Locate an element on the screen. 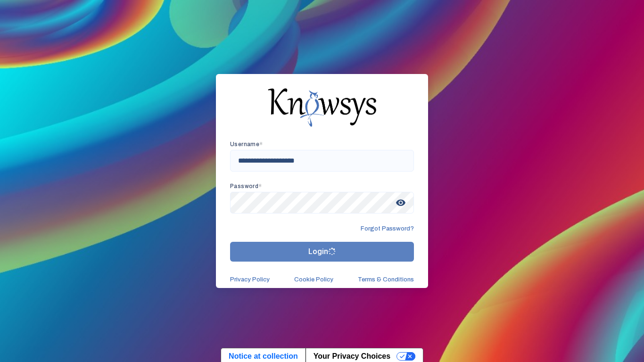 The image size is (644, 362). span: visibility is located at coordinates (400, 203).